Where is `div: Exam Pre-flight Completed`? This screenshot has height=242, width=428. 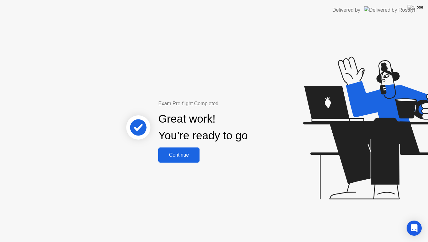
div: Exam Pre-flight Completed is located at coordinates (223, 104).